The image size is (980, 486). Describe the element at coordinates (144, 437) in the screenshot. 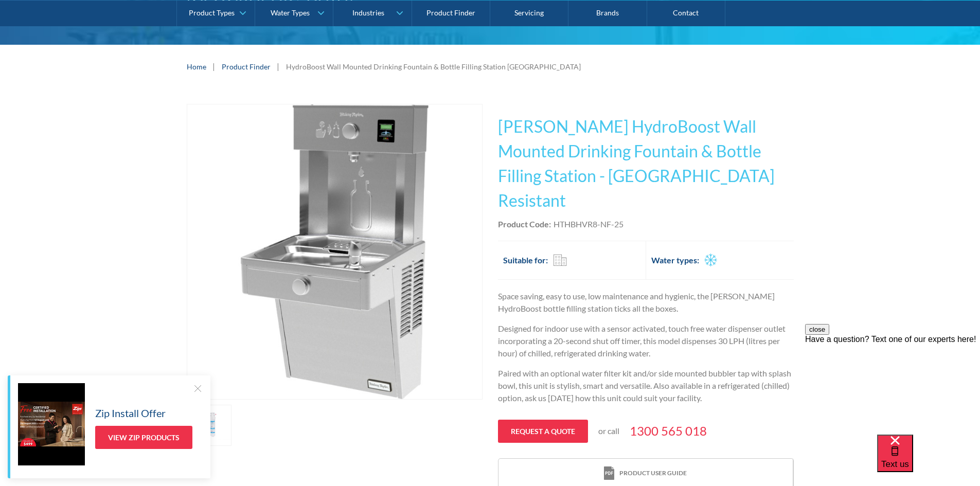

I see `a: View Zip Products` at that location.